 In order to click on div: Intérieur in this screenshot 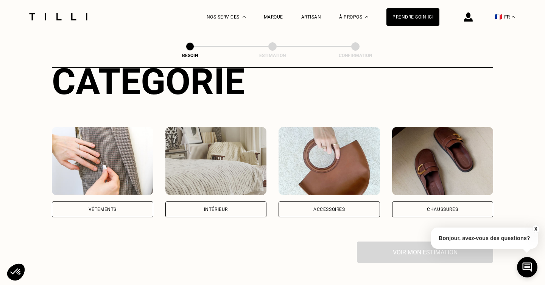, I will do `click(216, 210)`.